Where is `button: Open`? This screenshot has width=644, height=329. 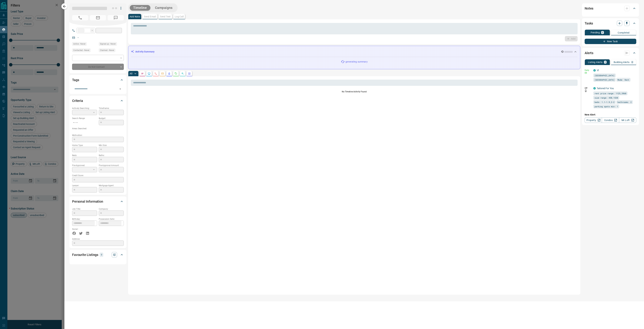
button: Open is located at coordinates (120, 89).